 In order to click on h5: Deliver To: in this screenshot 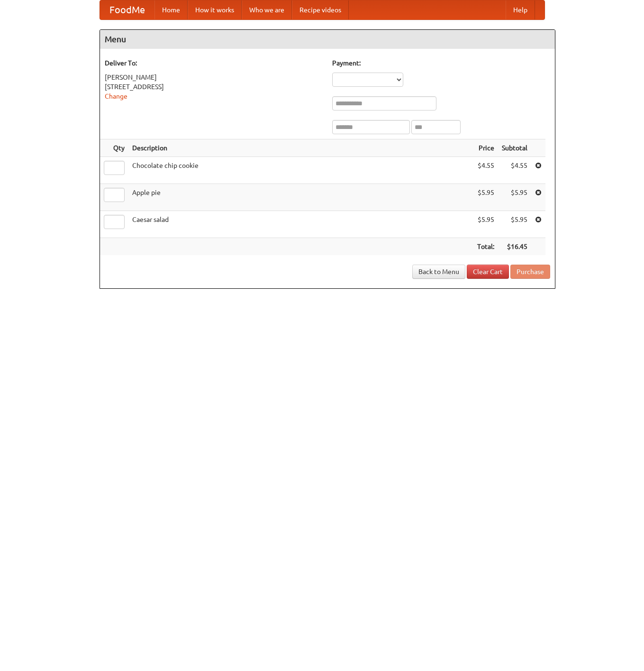, I will do `click(214, 63)`.